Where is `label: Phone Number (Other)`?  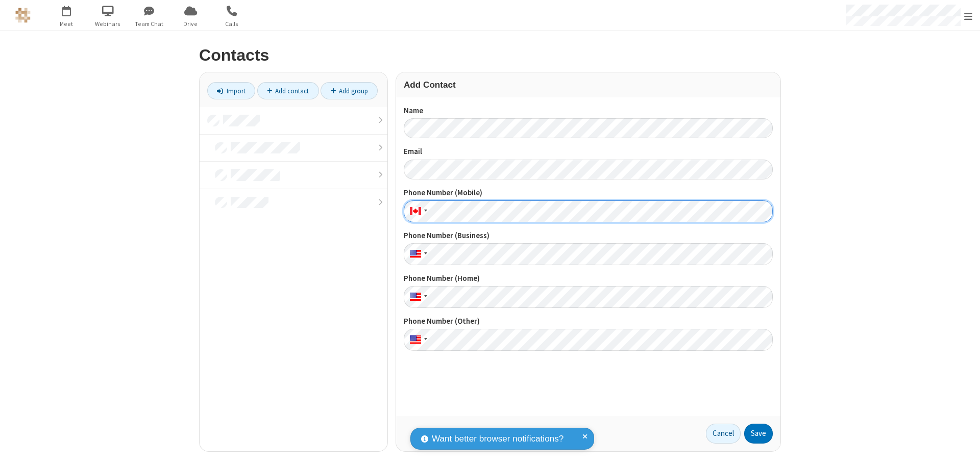
label: Phone Number (Other) is located at coordinates (588, 321).